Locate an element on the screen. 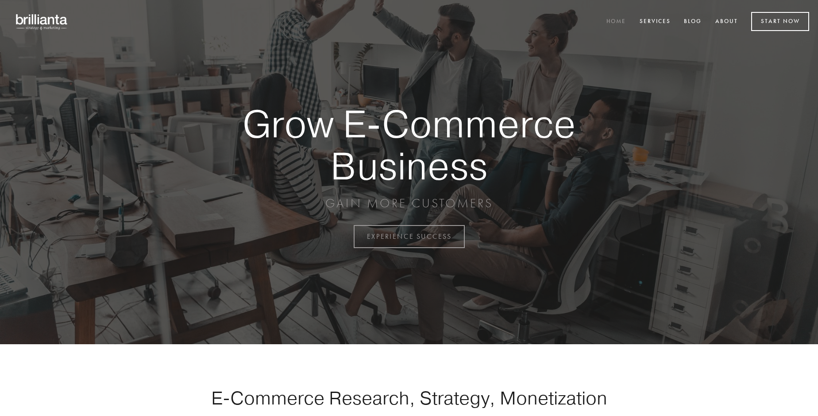 Image resolution: width=818 pixels, height=416 pixels. a: Start Now is located at coordinates (780, 21).